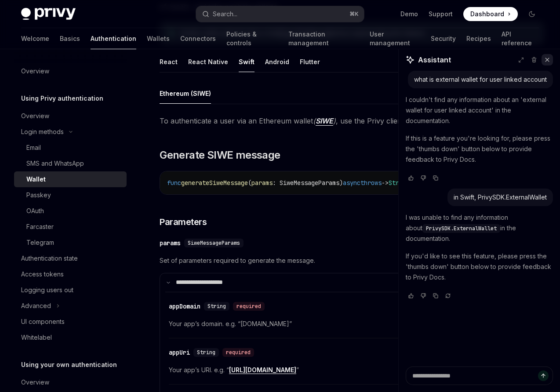  What do you see at coordinates (308, 183) in the screenshot?
I see `span: : SiweMessageParams)` at bounding box center [308, 183].